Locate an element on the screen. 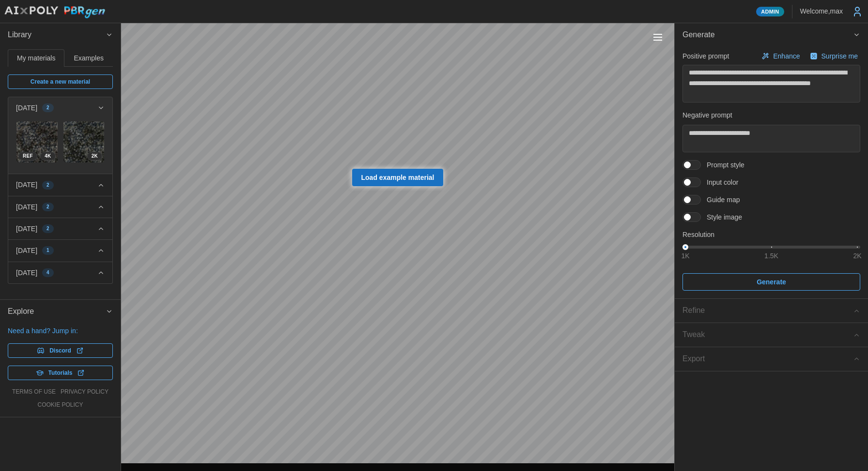 Image resolution: width=868 pixels, height=471 pixels. span: Guide map is located at coordinates (720, 200).